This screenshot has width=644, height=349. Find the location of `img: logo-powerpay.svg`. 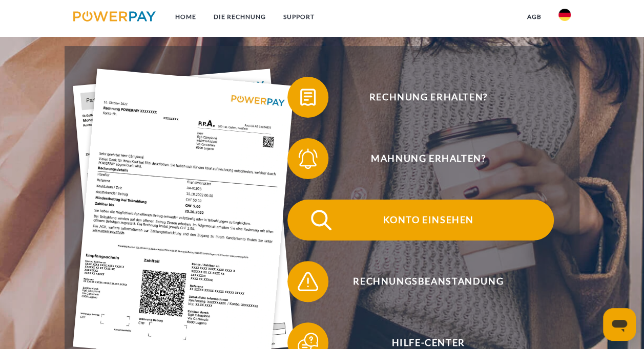

img: logo-powerpay.svg is located at coordinates (114, 16).